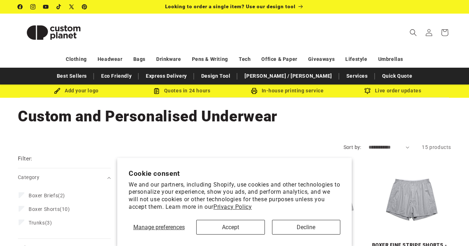 The image size is (469, 246). What do you see at coordinates (47, 195) in the screenshot?
I see `span: (2)` at bounding box center [47, 195].